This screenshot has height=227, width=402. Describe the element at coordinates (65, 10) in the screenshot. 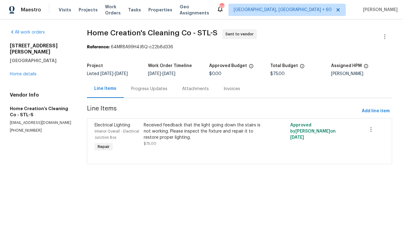

I see `span: Visits` at that location.